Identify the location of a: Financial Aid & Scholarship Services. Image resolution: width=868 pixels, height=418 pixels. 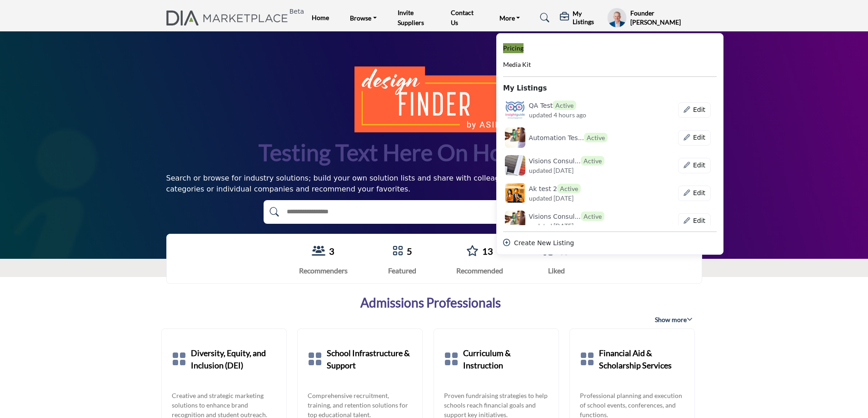
(642, 359).